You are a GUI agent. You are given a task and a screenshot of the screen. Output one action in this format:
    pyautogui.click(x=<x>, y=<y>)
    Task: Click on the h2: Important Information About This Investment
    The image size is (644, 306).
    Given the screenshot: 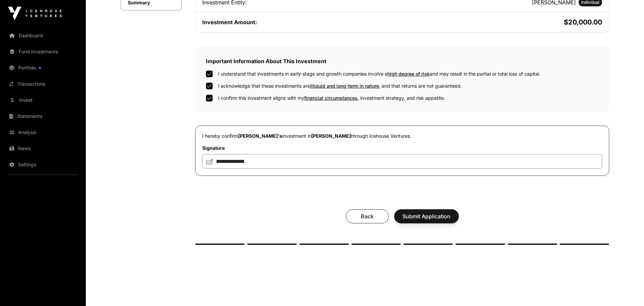 What is the action you would take?
    pyautogui.click(x=402, y=61)
    